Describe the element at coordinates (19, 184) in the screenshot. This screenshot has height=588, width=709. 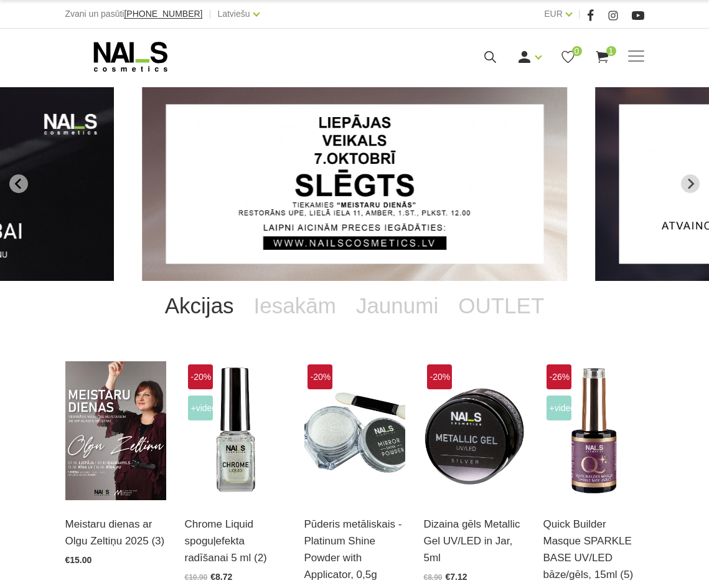
I see `button: Go to last slide` at that location.